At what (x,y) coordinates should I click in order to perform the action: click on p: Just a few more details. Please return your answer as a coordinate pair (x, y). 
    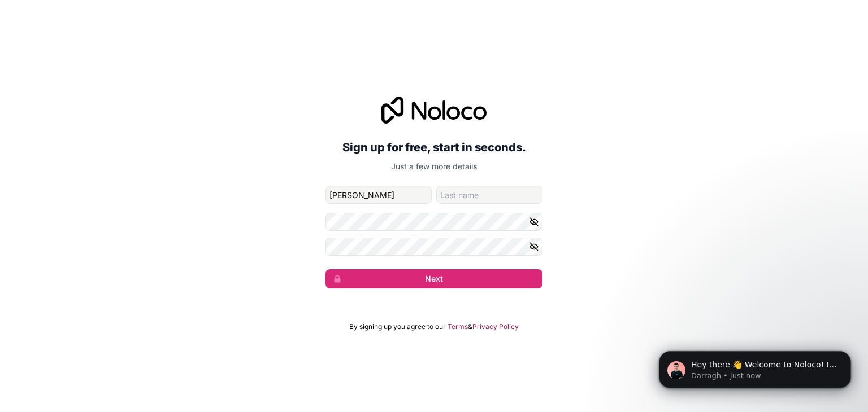
    Looking at the image, I should click on (434, 167).